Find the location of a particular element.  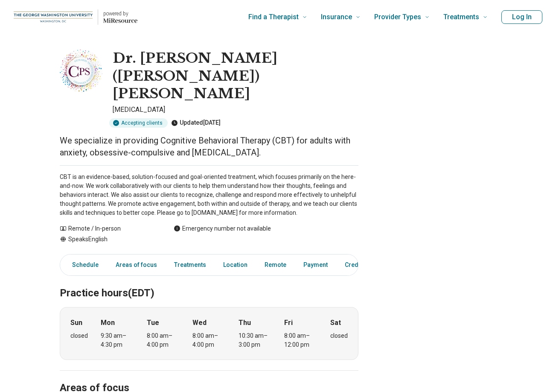

a: Home page is located at coordinates (76, 17).